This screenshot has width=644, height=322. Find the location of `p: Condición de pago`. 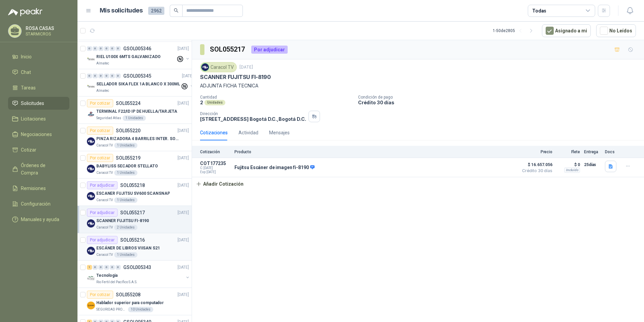

p: Condición de pago is located at coordinates (500, 97).